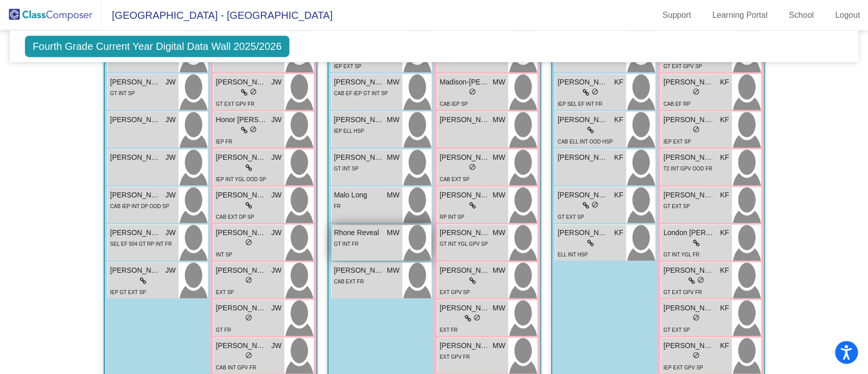 The width and height of the screenshot is (868, 374). What do you see at coordinates (452, 217) in the screenshot?
I see `span: RP INT SP` at bounding box center [452, 217].